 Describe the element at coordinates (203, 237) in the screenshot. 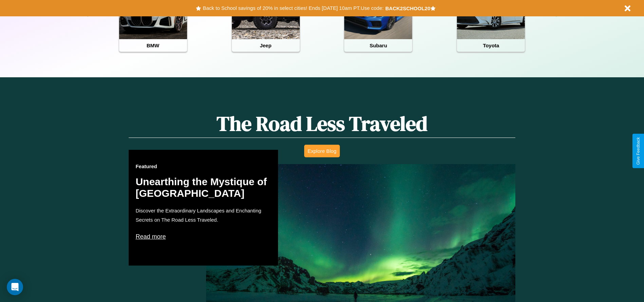

I see `p: Read more` at that location.